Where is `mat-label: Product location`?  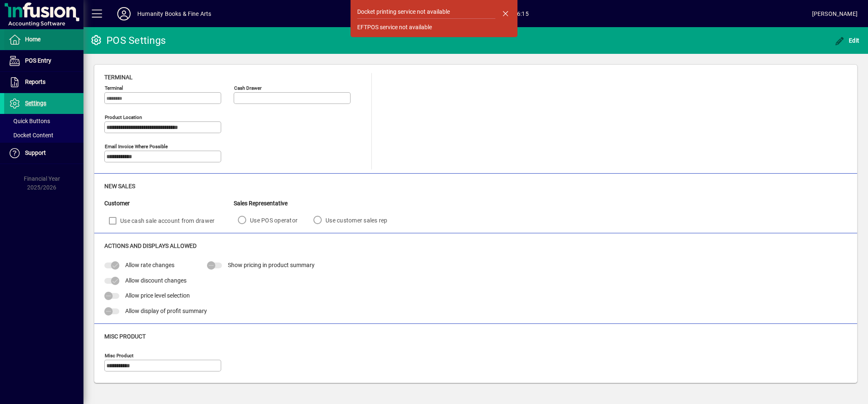 mat-label: Product location is located at coordinates (123, 117).